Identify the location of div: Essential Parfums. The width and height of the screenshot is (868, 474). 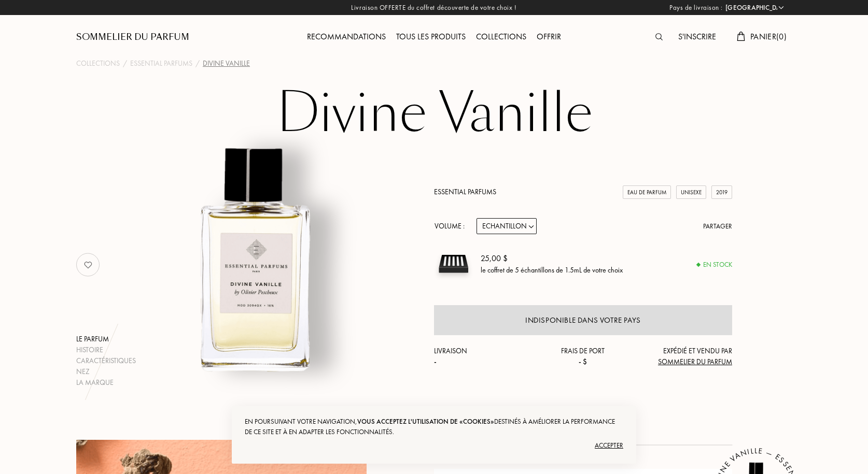
(161, 63).